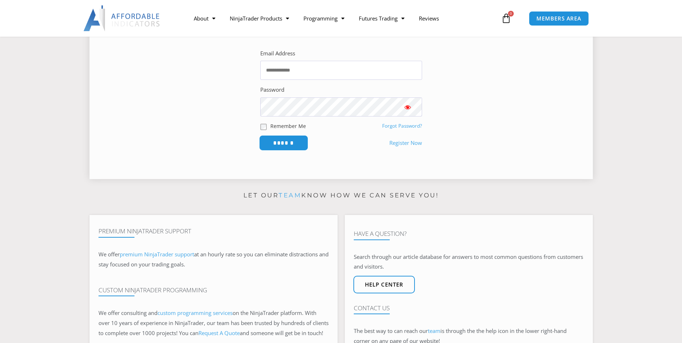 This screenshot has width=682, height=343. What do you see at coordinates (259, 18) in the screenshot?
I see `a: NinjaTrader Products` at bounding box center [259, 18].